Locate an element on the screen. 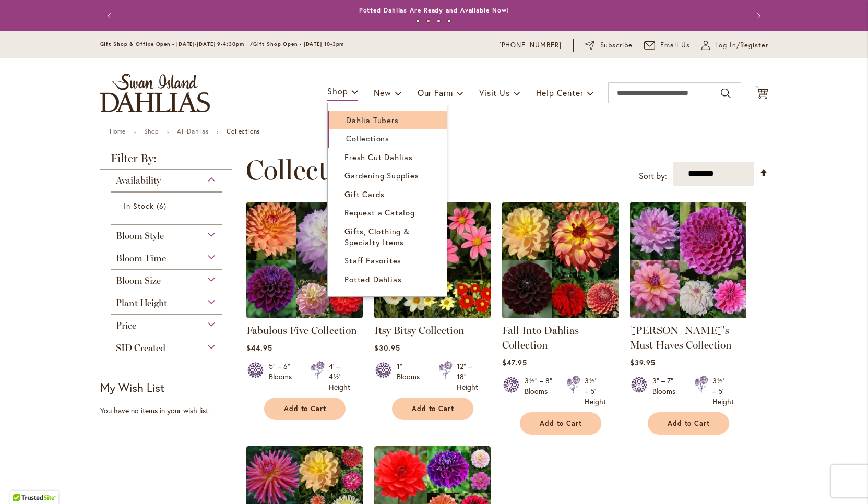 Image resolution: width=868 pixels, height=504 pixels. button: 3 of 4 is located at coordinates (438, 20).